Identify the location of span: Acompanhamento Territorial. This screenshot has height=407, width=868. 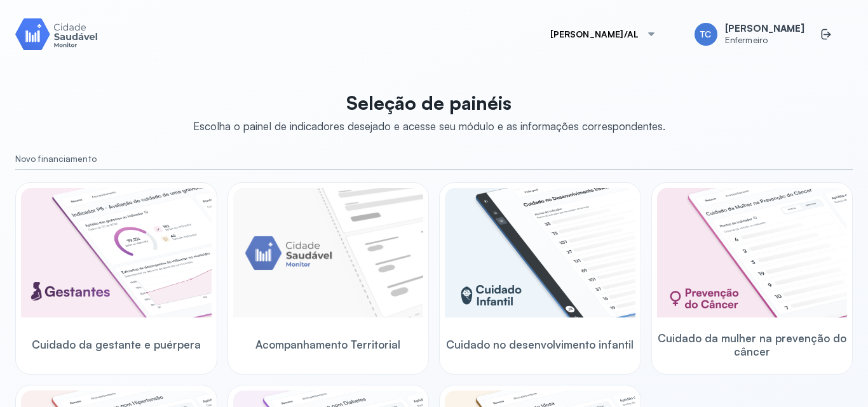
(328, 344).